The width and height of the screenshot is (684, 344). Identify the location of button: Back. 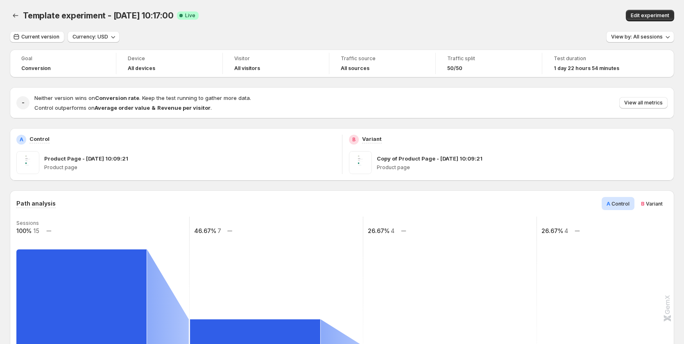
(16, 16).